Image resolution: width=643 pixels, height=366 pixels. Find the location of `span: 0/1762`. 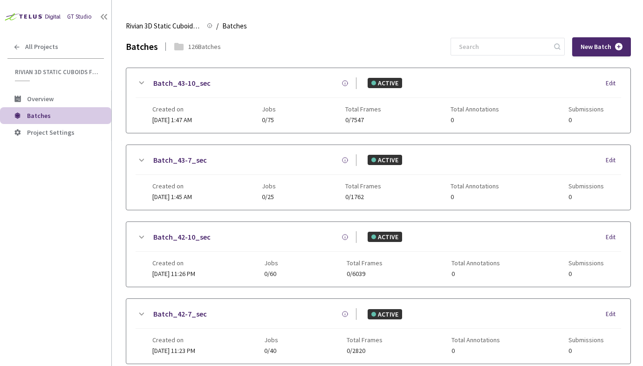

span: 0/1762 is located at coordinates (363, 197).